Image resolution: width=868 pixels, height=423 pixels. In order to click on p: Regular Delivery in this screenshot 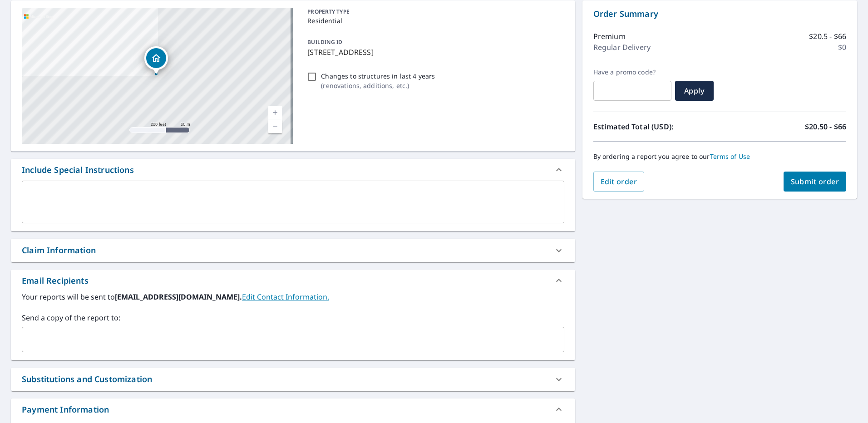, I will do `click(622, 47)`.